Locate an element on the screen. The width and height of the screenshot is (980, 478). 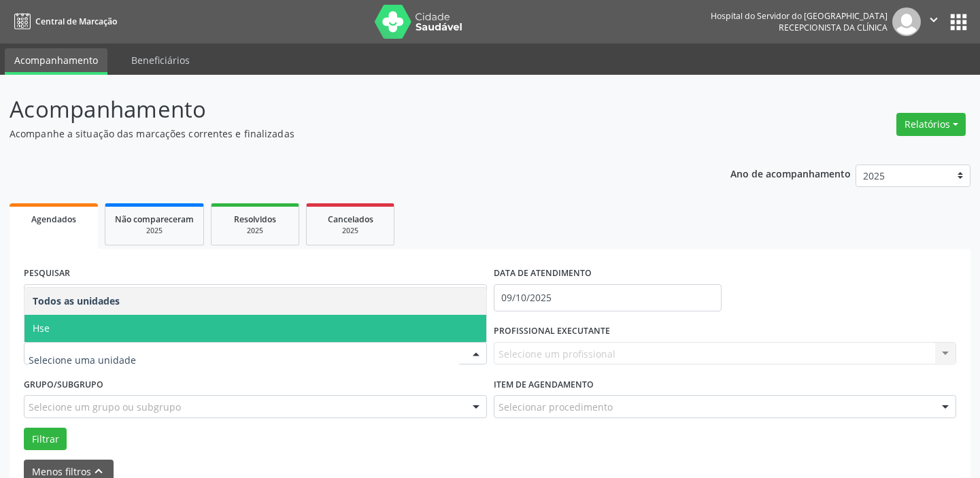
input: Nome, código do beneficiário ou CPF is located at coordinates (255, 297).